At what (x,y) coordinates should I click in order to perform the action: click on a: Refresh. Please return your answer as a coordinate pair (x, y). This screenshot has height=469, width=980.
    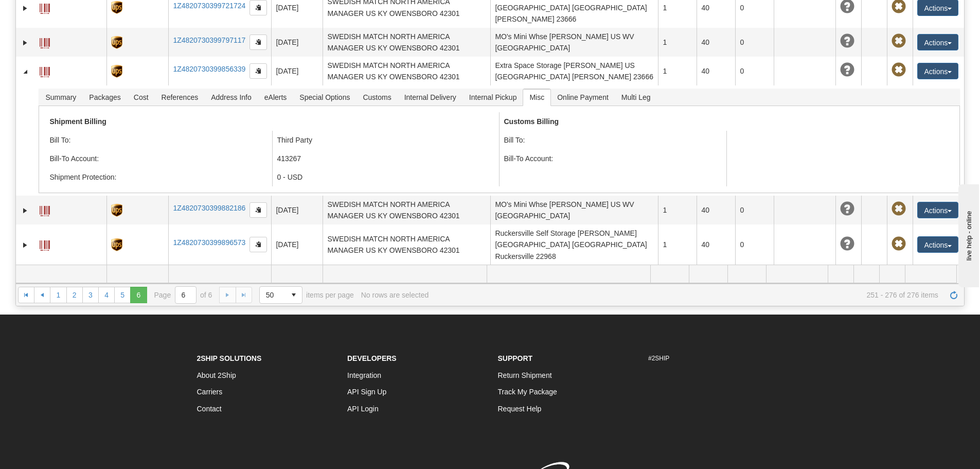
    Looking at the image, I should click on (954, 295).